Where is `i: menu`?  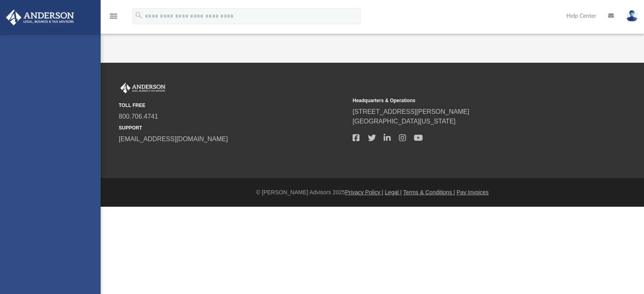
i: menu is located at coordinates (113, 16).